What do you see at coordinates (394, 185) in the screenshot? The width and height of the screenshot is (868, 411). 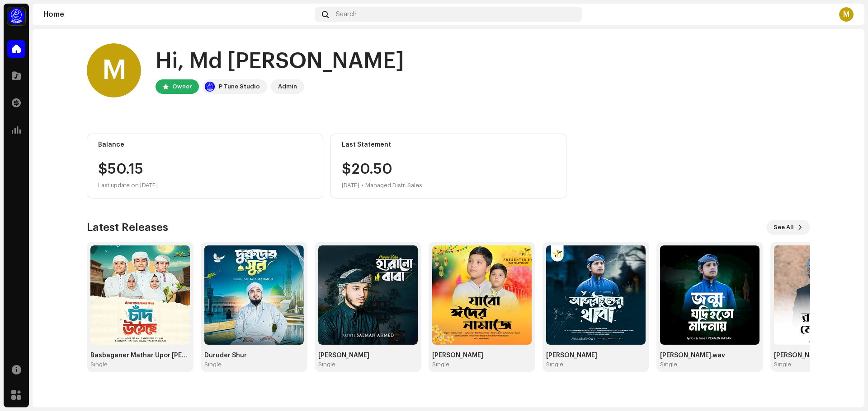 I see `div: Managed Distr. Sales` at bounding box center [394, 185].